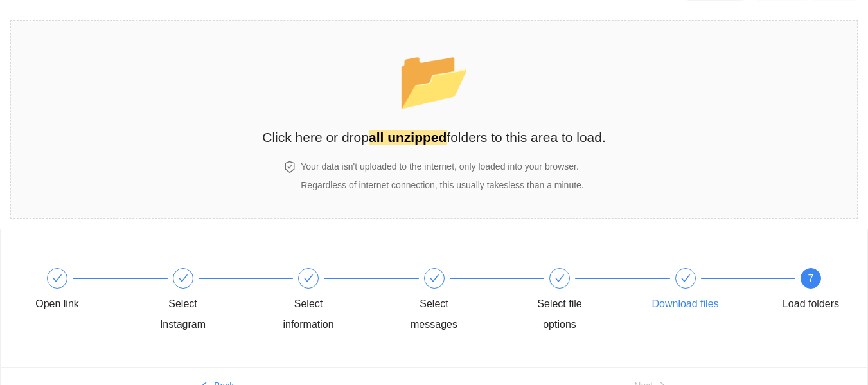  I want to click on span: safety-certificate, so click(290, 167).